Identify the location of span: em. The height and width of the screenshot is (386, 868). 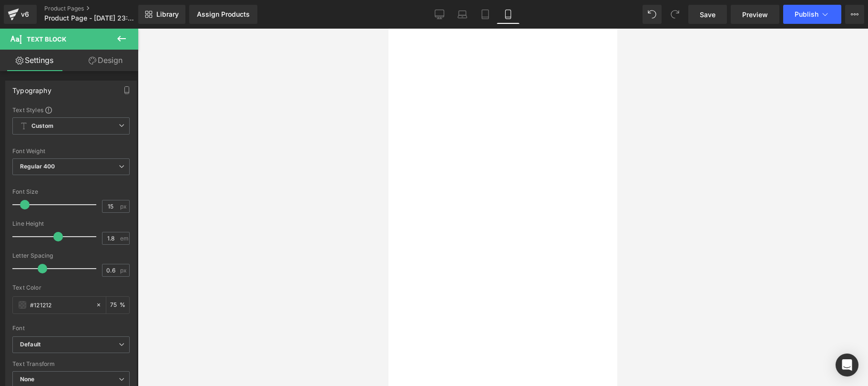
(124, 238).